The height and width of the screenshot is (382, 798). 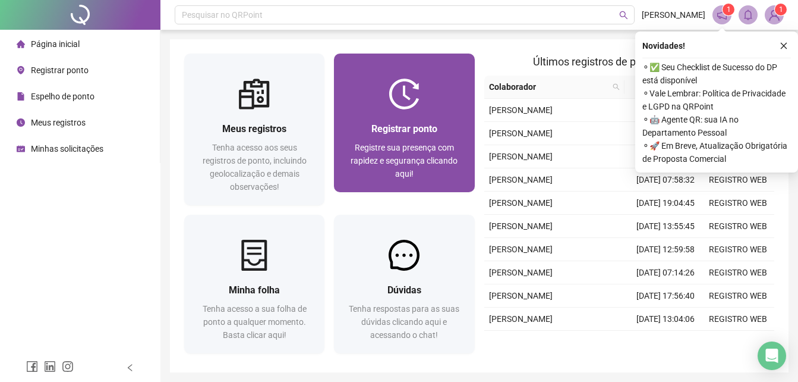 I want to click on sup: Atualize o seu contato no menu Meus Dados, so click(x=781, y=10).